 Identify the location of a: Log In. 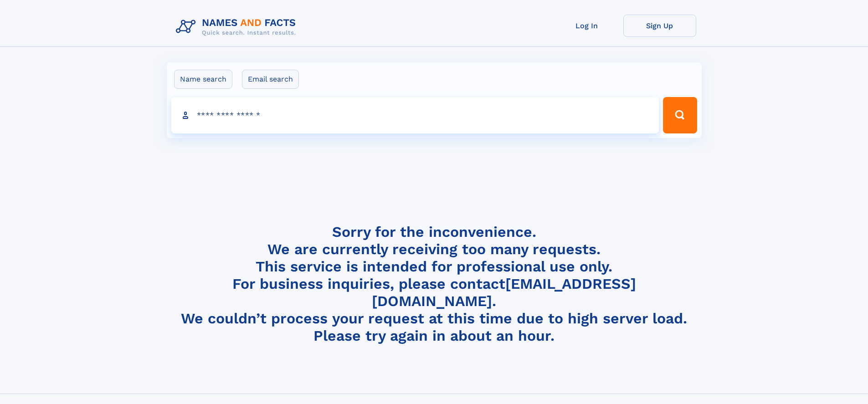
(587, 26).